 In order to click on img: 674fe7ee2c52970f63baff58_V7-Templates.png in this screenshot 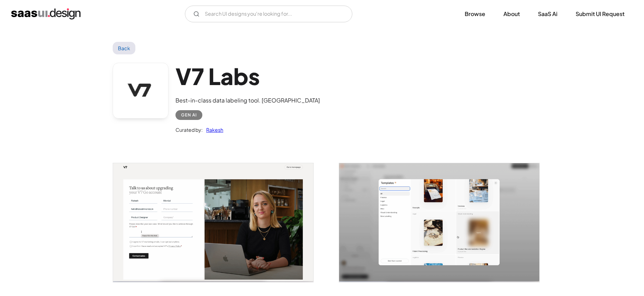, I will do `click(439, 223)`.